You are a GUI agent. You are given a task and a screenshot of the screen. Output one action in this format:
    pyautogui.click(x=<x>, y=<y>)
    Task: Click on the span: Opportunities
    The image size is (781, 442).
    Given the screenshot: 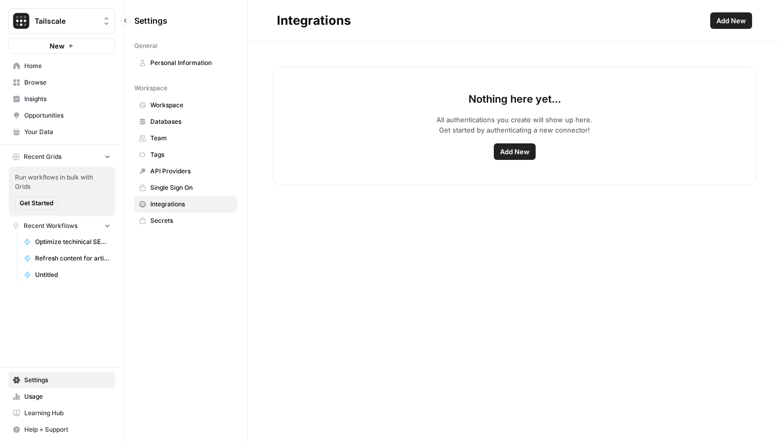 What is the action you would take?
    pyautogui.click(x=67, y=116)
    